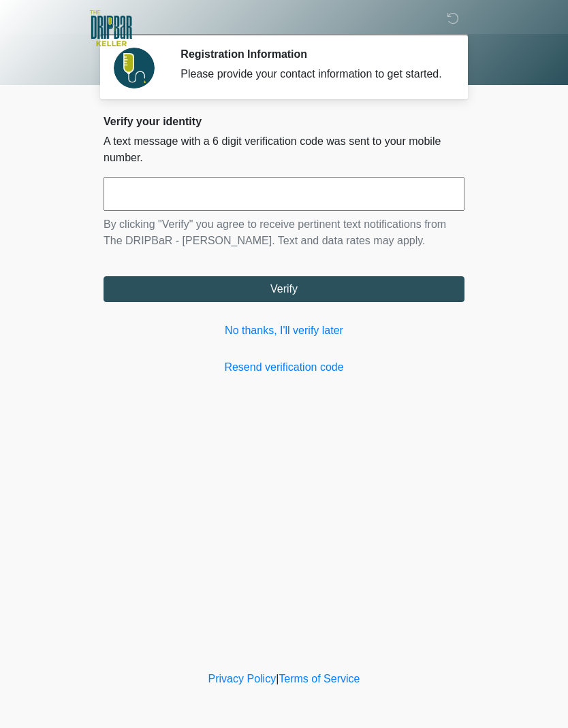 This screenshot has width=568, height=728. I want to click on p: A text message with a 6 digit verification code was sent to your mobile number., so click(284, 150).